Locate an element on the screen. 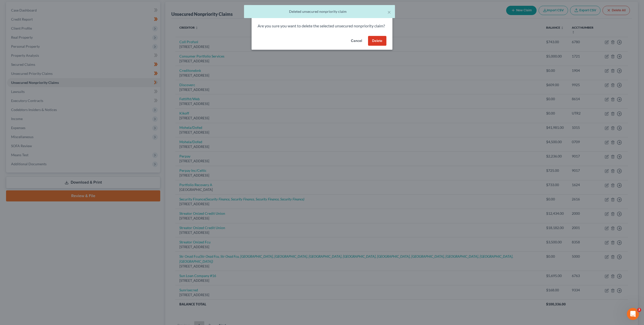 Image resolution: width=644 pixels, height=325 pixels. p: Are you sure you want to delete the selected unsecured nonpriority claim? is located at coordinates (322, 26).